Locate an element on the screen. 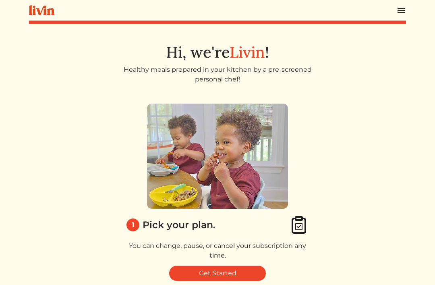 Image resolution: width=435 pixels, height=285 pixels. p: Healthy meals prepared in your kitchen by a pre-screened personal chef! is located at coordinates (218, 75).